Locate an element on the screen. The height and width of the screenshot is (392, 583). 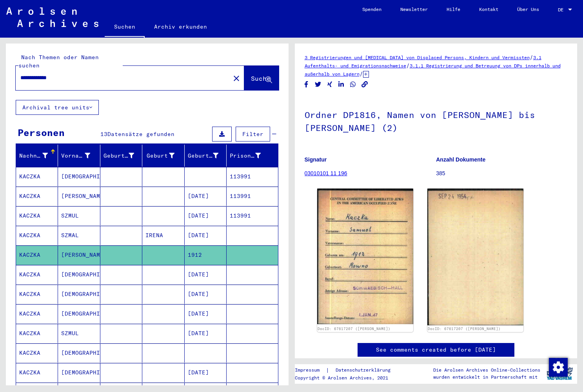
button: Share on Xing is located at coordinates (330, 84).